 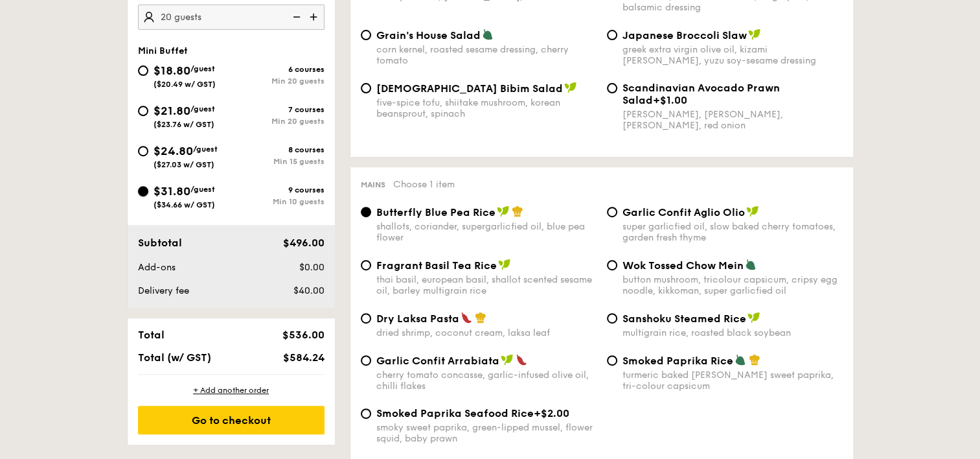 I want to click on div: 8 courses, so click(x=278, y=150).